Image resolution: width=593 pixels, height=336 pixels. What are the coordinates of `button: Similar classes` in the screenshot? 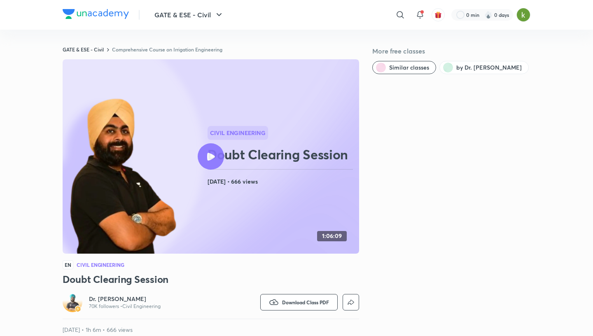 It's located at (404, 68).